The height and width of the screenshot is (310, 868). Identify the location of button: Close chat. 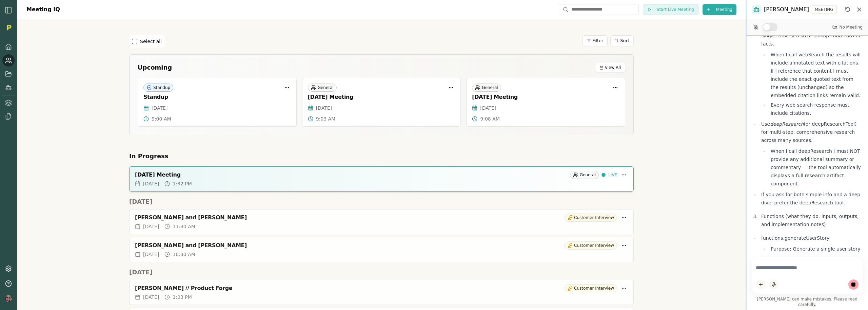
(859, 10).